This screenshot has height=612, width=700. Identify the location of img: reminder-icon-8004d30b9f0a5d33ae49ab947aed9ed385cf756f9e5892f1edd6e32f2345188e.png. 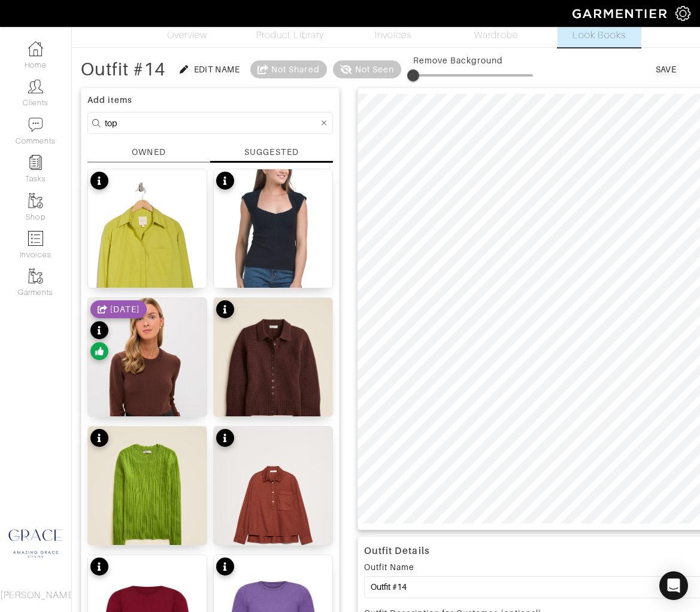
(35, 162).